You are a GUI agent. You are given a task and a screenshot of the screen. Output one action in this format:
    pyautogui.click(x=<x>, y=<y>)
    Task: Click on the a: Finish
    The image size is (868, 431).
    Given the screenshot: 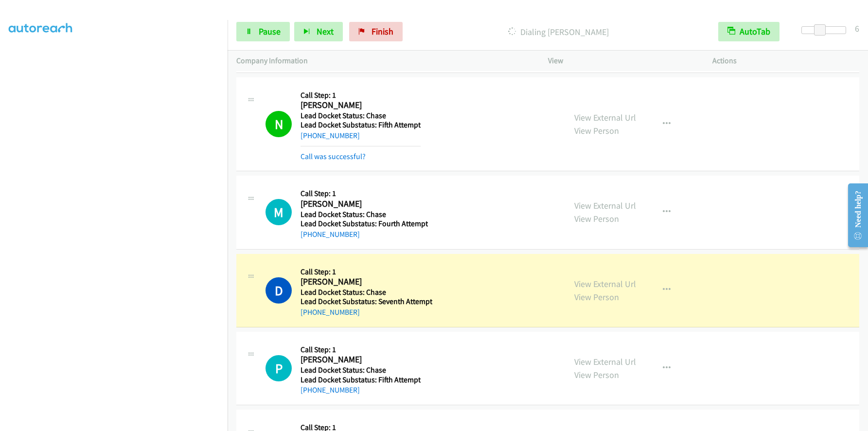 What is the action you would take?
    pyautogui.click(x=376, y=31)
    